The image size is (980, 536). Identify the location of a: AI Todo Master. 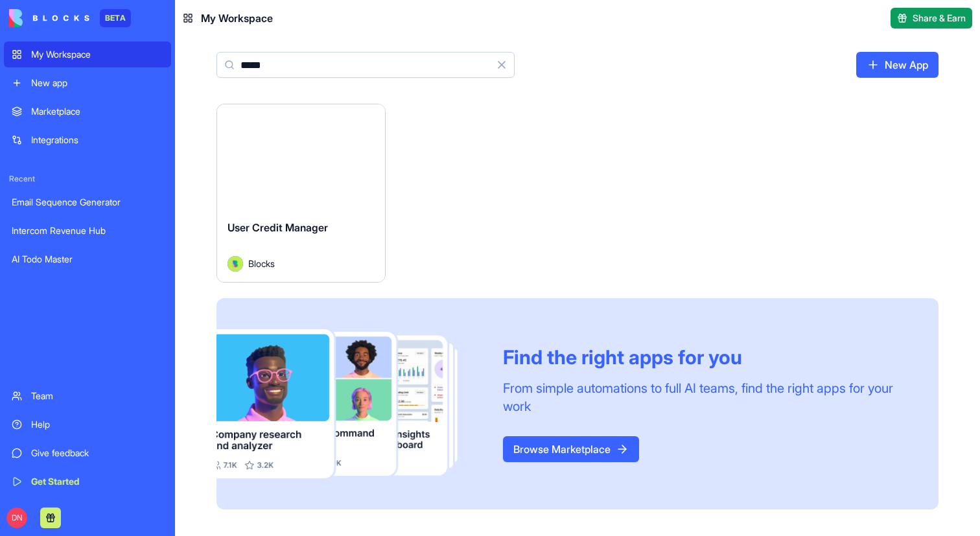
(87, 259).